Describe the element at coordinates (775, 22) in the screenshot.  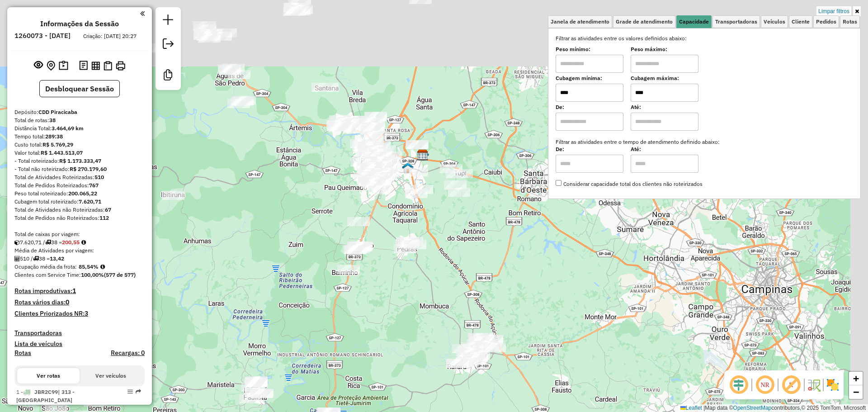
I see `span: Veículos` at that location.